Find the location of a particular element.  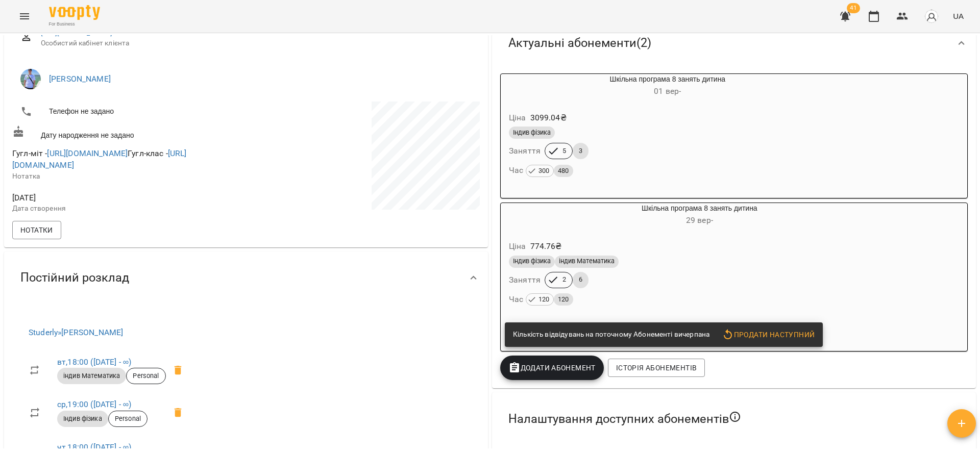

img: avatar_s.png is located at coordinates (932, 16).